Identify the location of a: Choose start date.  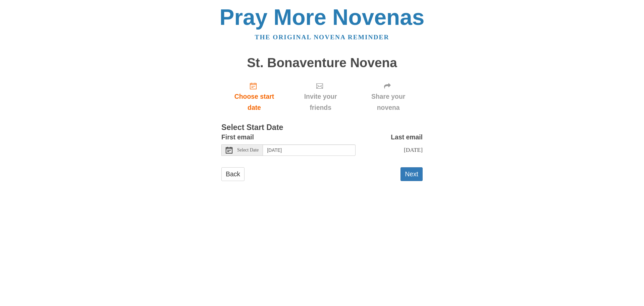
(254, 96).